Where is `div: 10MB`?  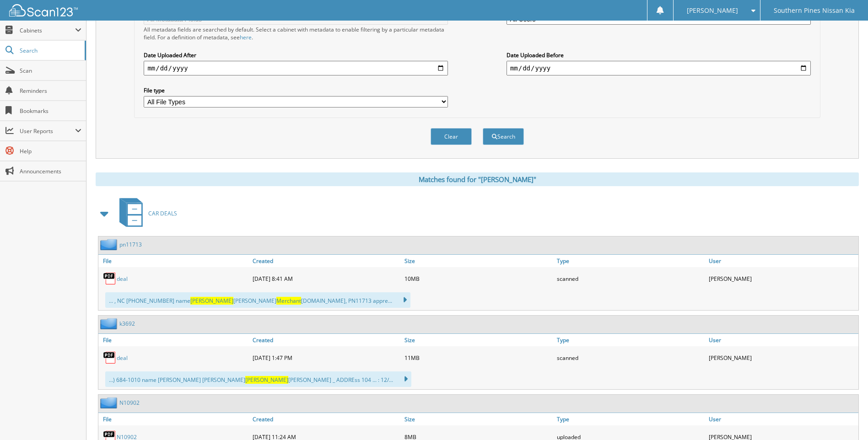 div: 10MB is located at coordinates (478, 279).